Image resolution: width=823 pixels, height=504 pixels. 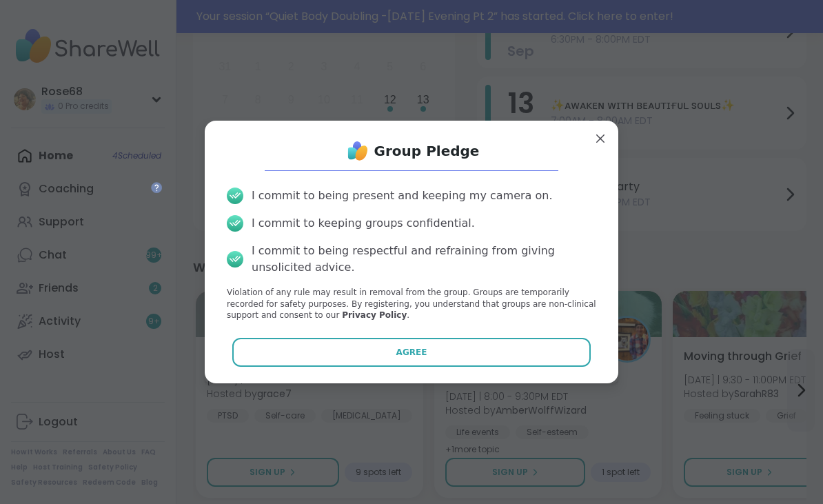 I want to click on div: I commit to keeping groups confidential., so click(x=363, y=223).